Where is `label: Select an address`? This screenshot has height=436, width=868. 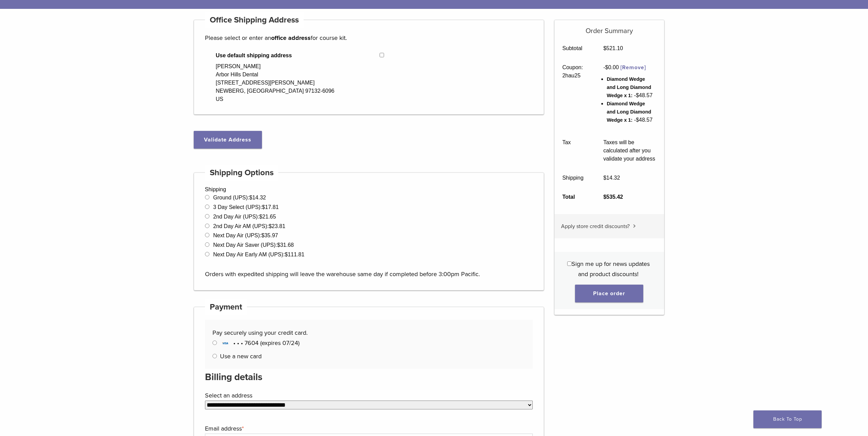
label: Select an address is located at coordinates (368, 396).